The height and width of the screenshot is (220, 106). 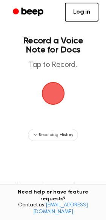 I want to click on span: Contact us, so click(x=53, y=208).